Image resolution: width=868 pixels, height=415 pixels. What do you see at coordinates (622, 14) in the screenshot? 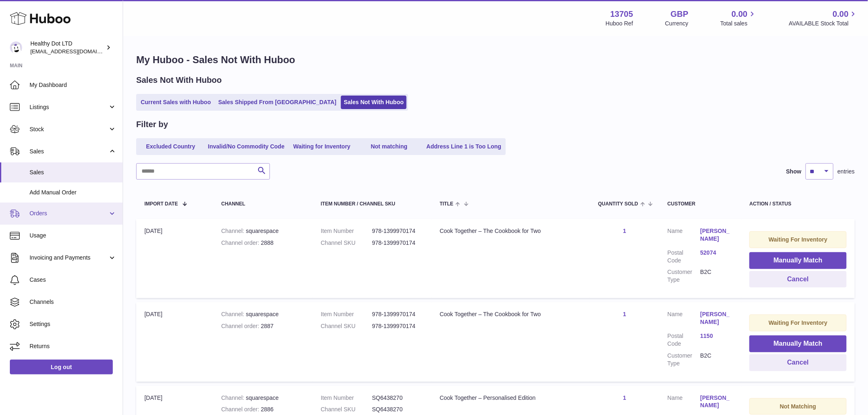
I see `strong: 13705` at bounding box center [622, 14].